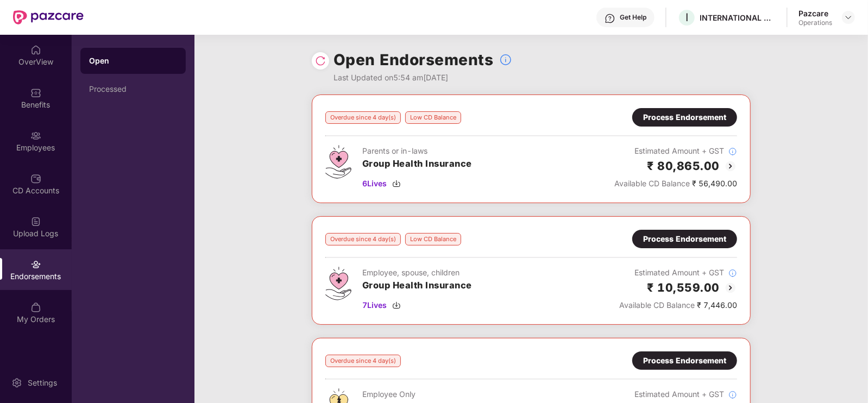 Image resolution: width=868 pixels, height=403 pixels. What do you see at coordinates (684, 166) in the screenshot?
I see `h2: ₹ 80,865.00` at bounding box center [684, 166].